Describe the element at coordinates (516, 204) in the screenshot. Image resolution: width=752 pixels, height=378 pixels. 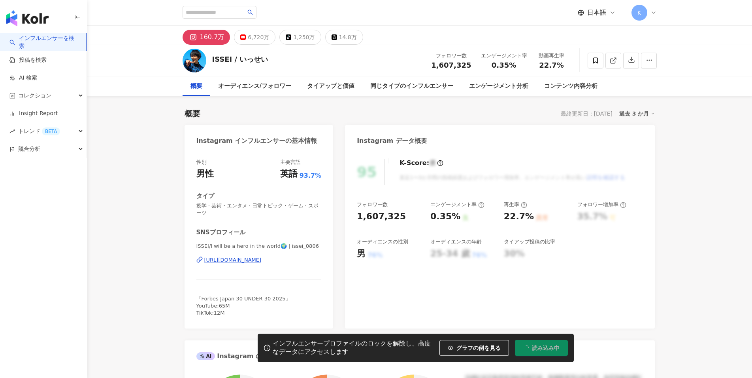
I see `div: 再生率` at that location.